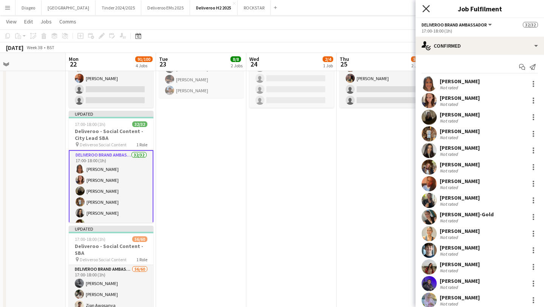 The image size is (544, 307). I want to click on span: Wed, so click(254, 59).